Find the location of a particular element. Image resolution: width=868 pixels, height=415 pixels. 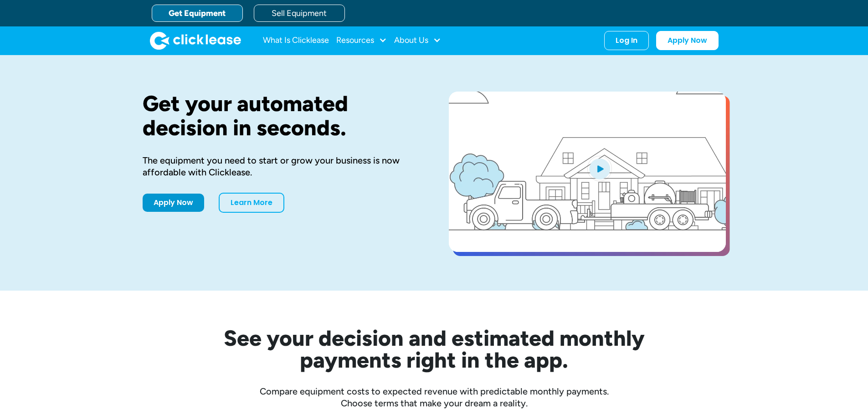

div: The equipment you need to start or grow your business is now affordable with Clicklease. is located at coordinates (281, 166).